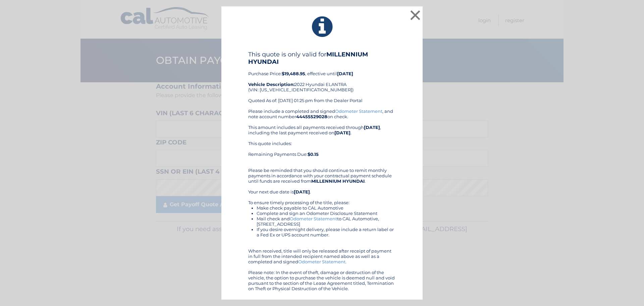  Describe the element at coordinates (312, 117) in the screenshot. I see `b: 44455529028` at that location.